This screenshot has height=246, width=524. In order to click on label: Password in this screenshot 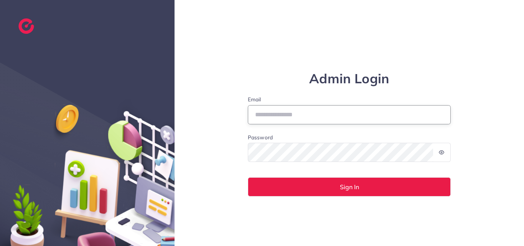, I will do `click(260, 137)`.